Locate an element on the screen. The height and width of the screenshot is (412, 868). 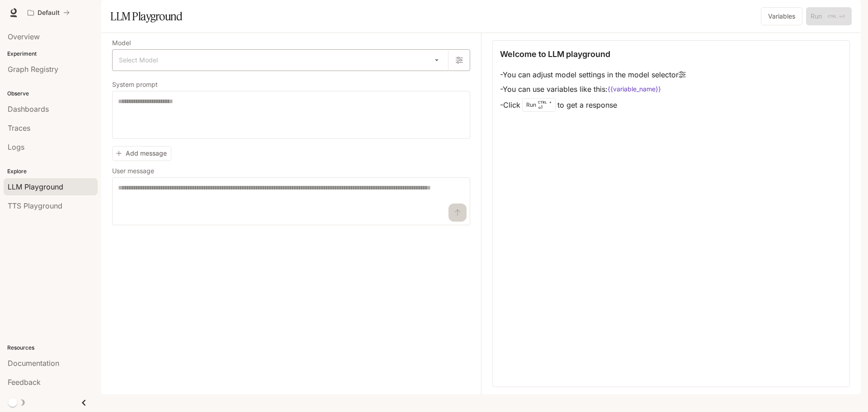
button: All workspaces is located at coordinates (48, 13).